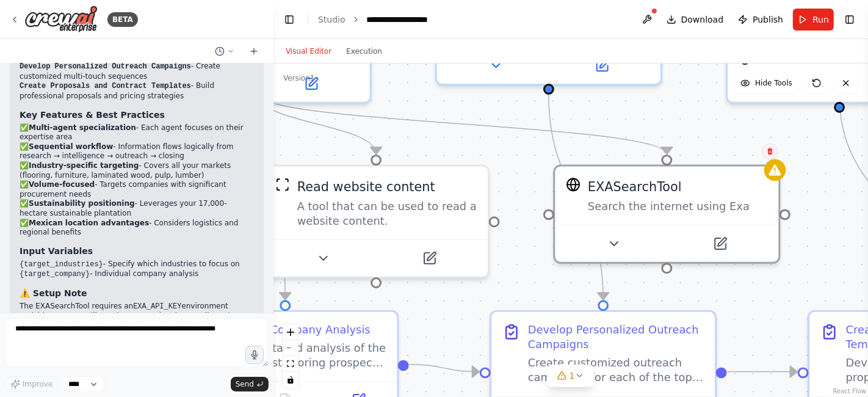 The height and width of the screenshot is (397, 868). What do you see at coordinates (814, 19) in the screenshot?
I see `button: Run` at bounding box center [814, 19].